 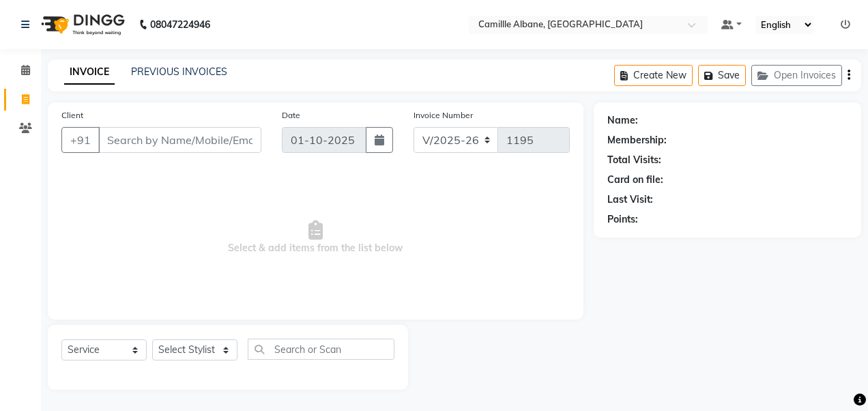 What do you see at coordinates (623, 120) in the screenshot?
I see `div: Name:` at bounding box center [623, 120].